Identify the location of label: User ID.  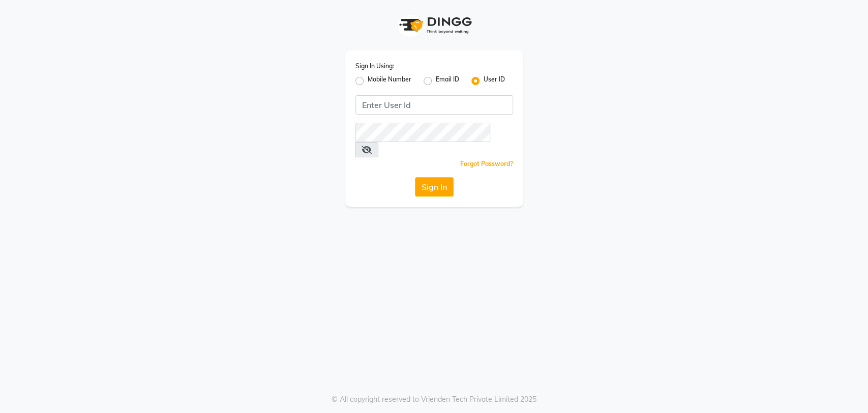
(494, 81).